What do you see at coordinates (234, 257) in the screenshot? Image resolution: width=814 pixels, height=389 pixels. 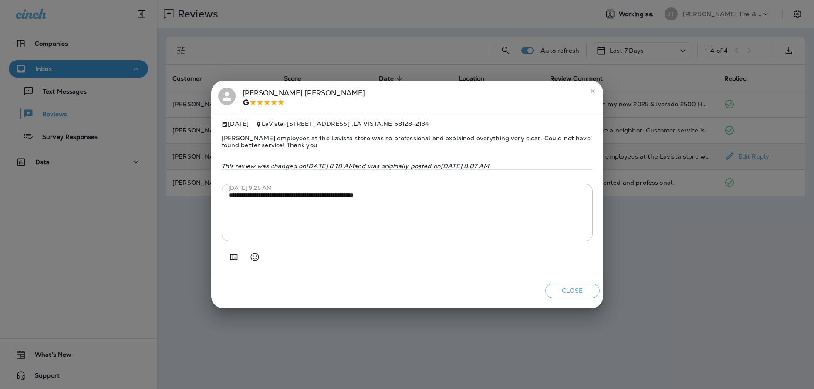 I see `button: Add in a premade template` at bounding box center [234, 257].